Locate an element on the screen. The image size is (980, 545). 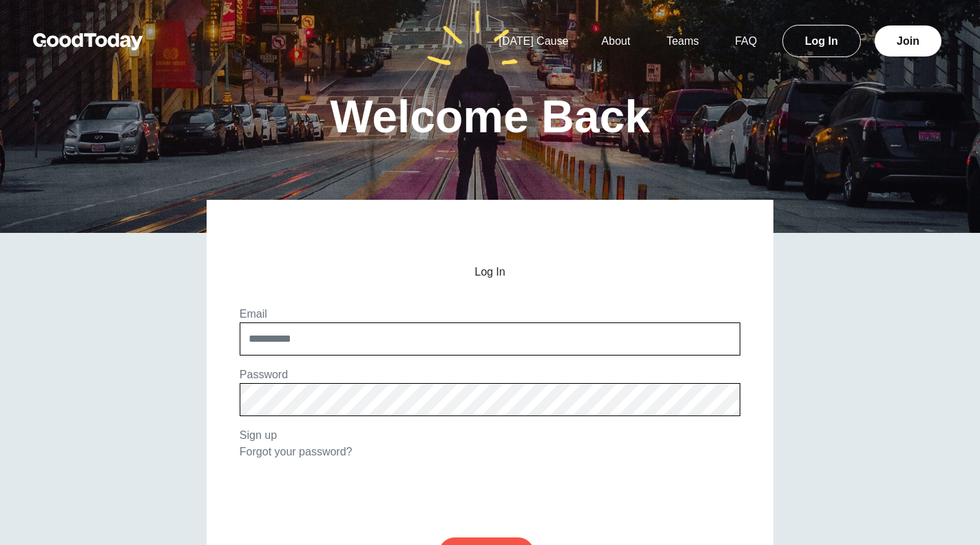
a: Join is located at coordinates (907, 41).